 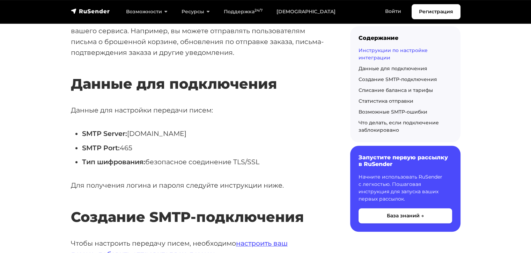 What do you see at coordinates (101, 148) in the screenshot?
I see `strong: SMTP Port:` at bounding box center [101, 148].